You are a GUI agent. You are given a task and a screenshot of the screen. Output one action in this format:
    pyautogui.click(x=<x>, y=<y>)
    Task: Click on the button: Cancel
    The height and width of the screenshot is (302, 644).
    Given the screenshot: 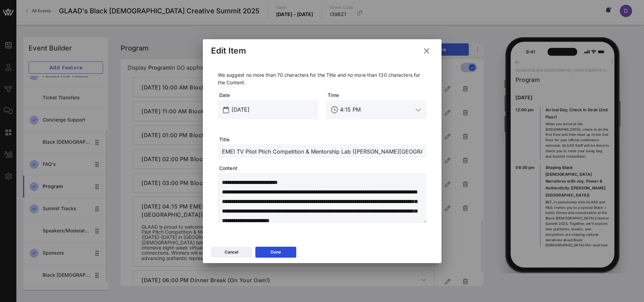 What is the action you would take?
    pyautogui.click(x=231, y=252)
    